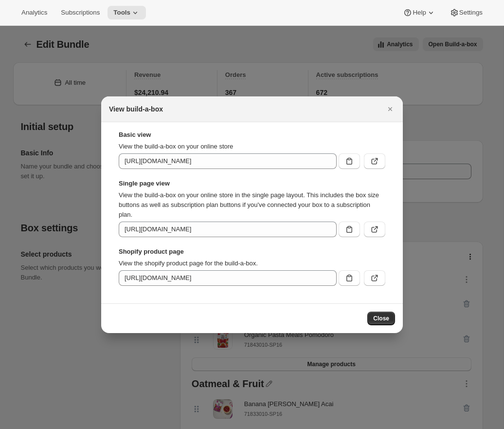  Describe the element at coordinates (136, 109) in the screenshot. I see `h2: View build-a-box` at that location.